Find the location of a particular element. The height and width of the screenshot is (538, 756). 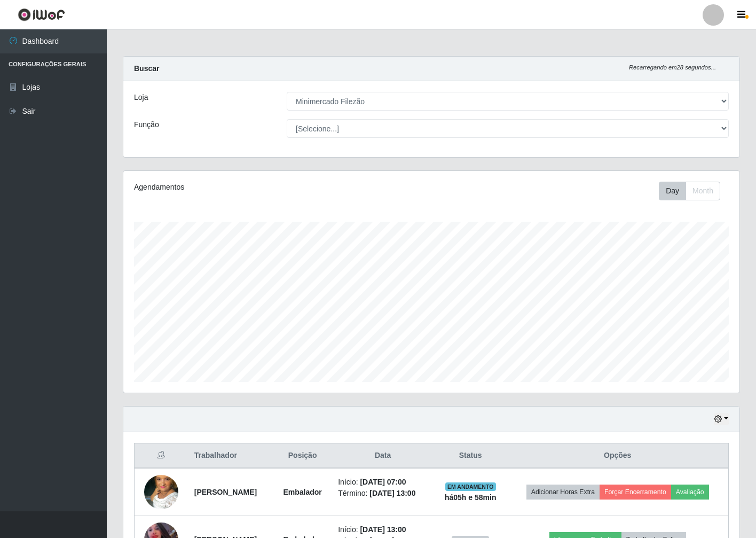

button: Day is located at coordinates (672, 191).